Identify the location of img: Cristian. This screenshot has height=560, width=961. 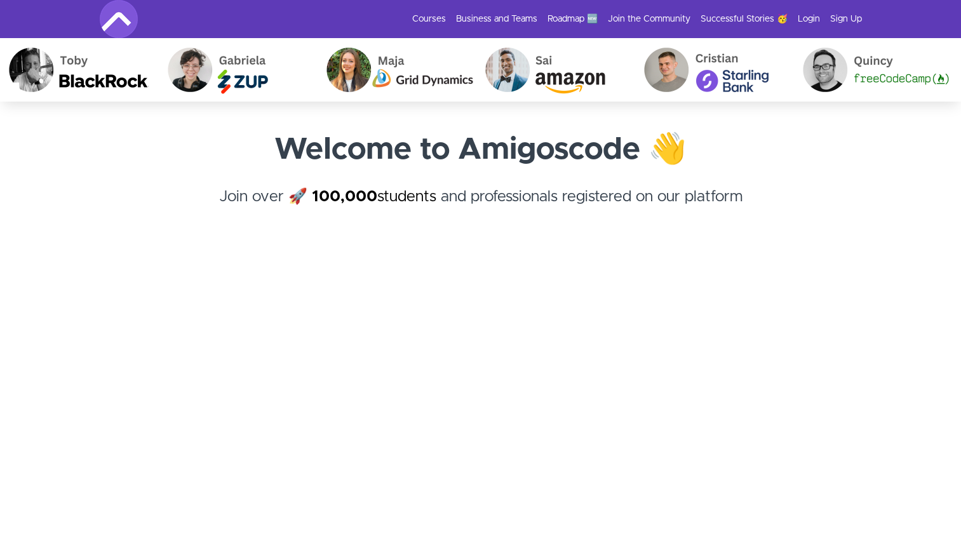
(714, 70).